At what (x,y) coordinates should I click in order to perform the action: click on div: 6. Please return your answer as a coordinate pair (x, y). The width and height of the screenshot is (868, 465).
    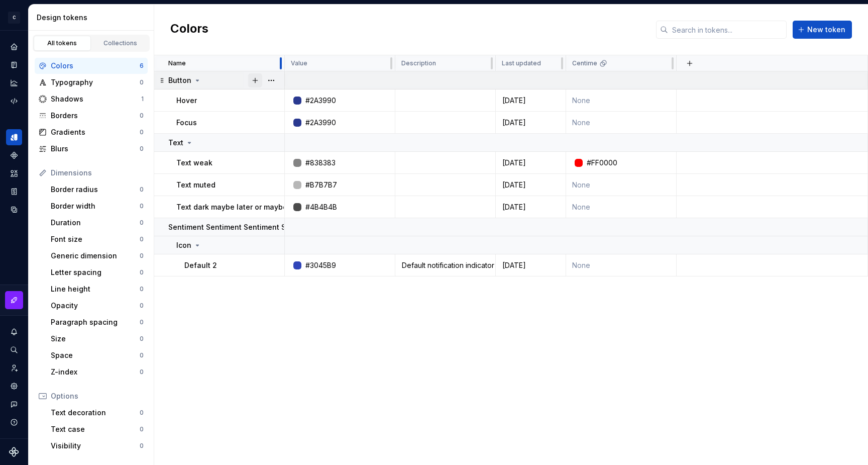
    Looking at the image, I should click on (142, 66).